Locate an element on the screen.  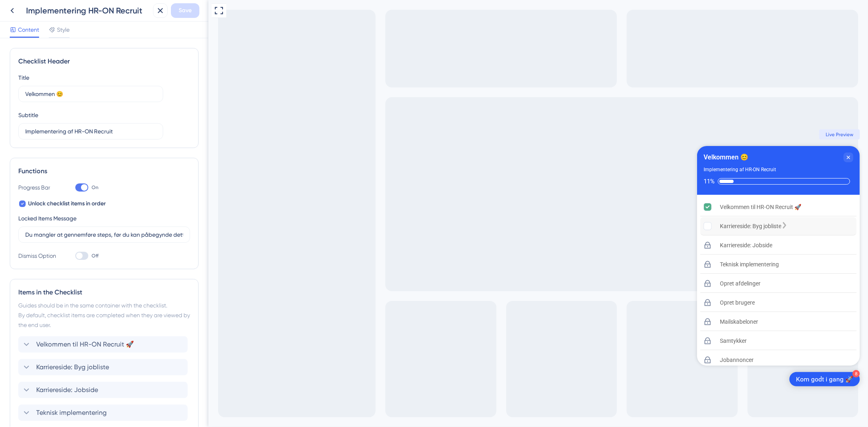
div: Checklist progress: 11% is located at coordinates (570, 181).